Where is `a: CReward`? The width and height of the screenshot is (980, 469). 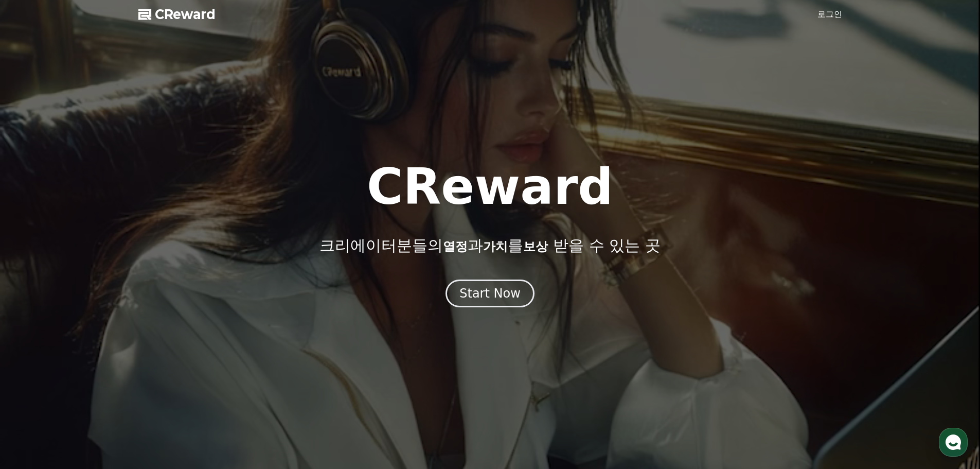 a: CReward is located at coordinates (177, 14).